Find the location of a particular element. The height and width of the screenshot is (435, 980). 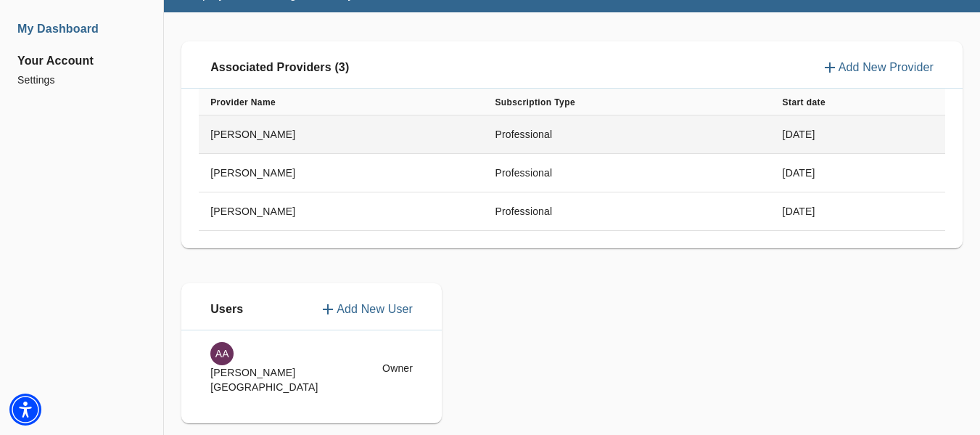

button: Add New User is located at coordinates (366, 309).